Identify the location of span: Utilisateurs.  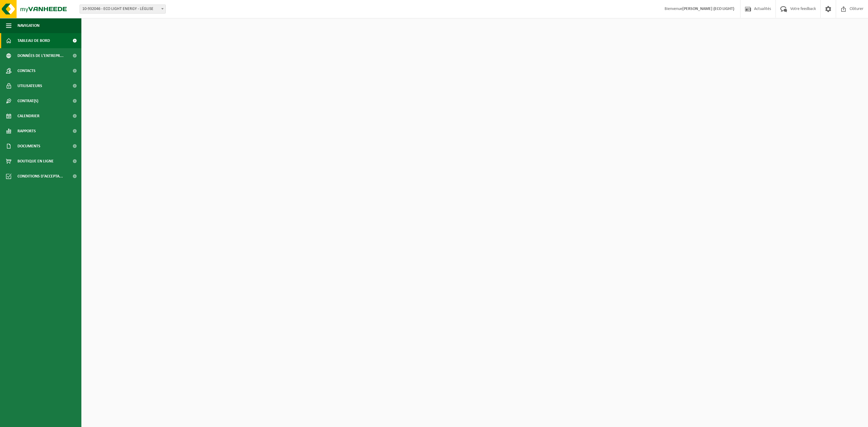
(30, 86).